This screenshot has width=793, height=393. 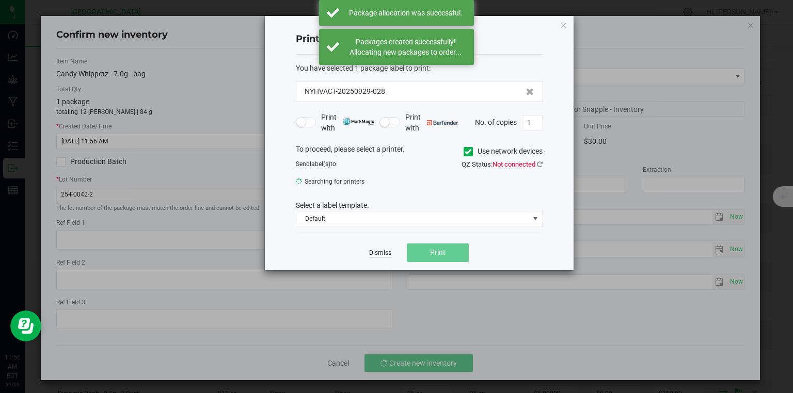 I want to click on label: Use network devices, so click(x=503, y=151).